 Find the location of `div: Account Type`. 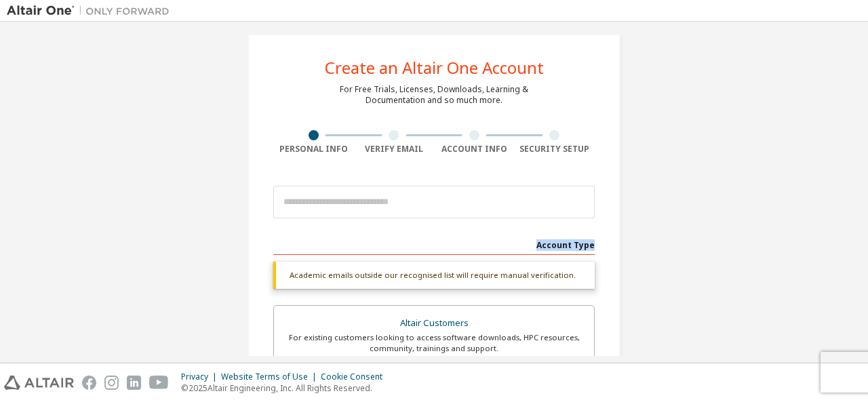

div: Account Type is located at coordinates (434, 244).